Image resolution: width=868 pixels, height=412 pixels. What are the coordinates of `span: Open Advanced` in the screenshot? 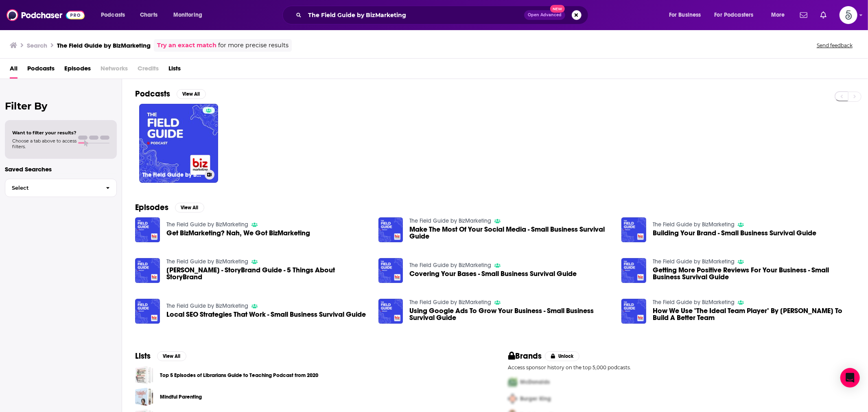 It's located at (545, 15).